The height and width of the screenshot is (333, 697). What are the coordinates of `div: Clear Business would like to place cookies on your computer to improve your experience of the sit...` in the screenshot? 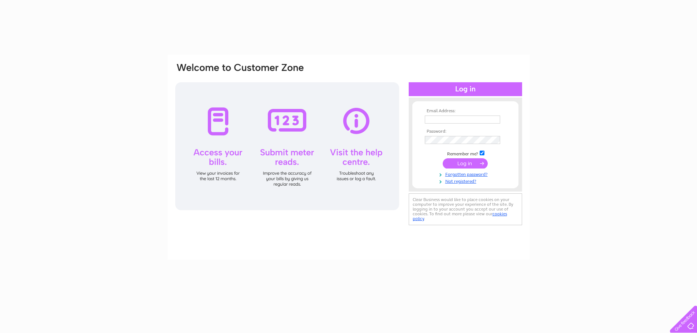 It's located at (465, 209).